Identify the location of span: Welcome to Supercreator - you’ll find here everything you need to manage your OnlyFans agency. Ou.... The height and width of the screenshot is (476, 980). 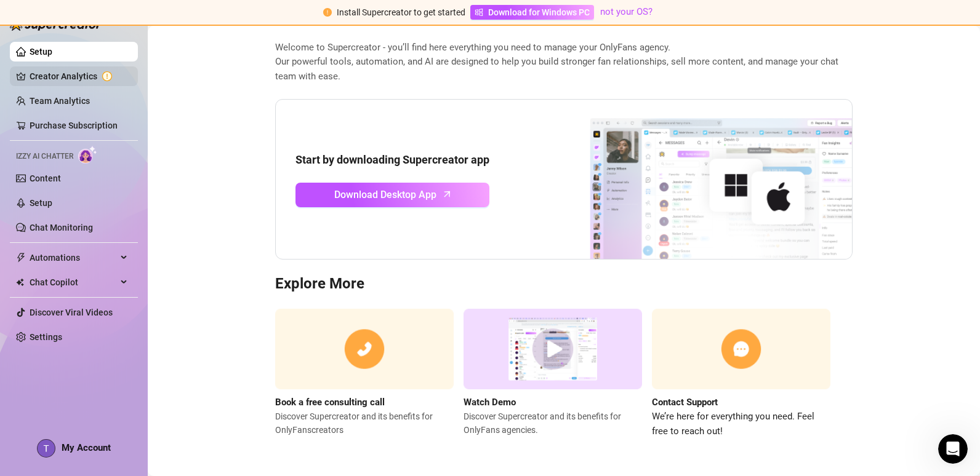
(564, 62).